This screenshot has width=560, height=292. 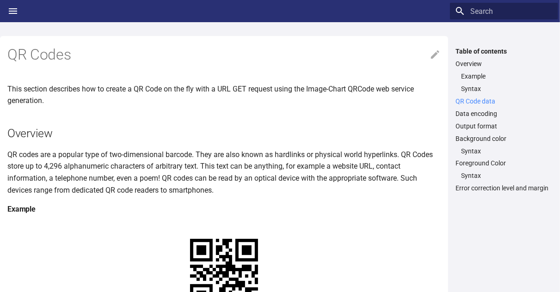 I want to click on a: Background color, so click(x=504, y=139).